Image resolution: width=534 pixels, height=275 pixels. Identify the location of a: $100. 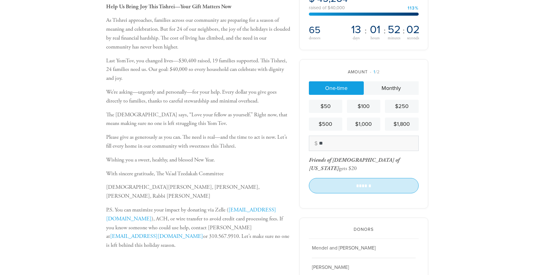
(364, 106).